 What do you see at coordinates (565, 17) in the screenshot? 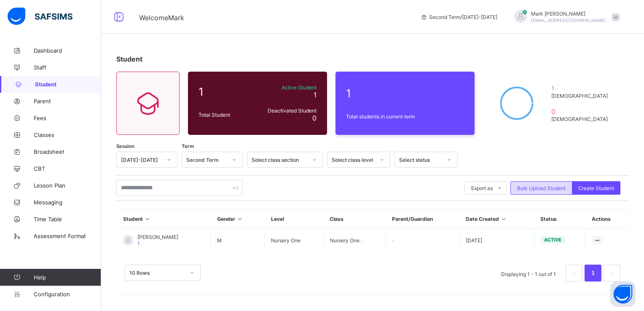
I see `div: MarkSam` at bounding box center [565, 17].